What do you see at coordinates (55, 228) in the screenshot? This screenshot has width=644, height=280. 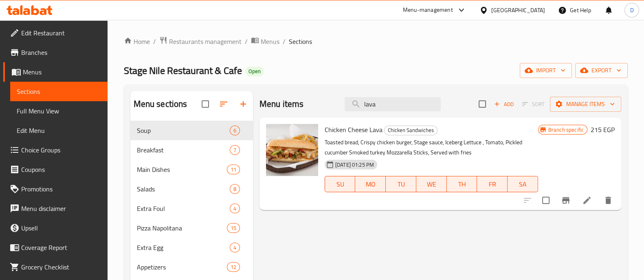 I see `a: Upsell` at bounding box center [55, 228].